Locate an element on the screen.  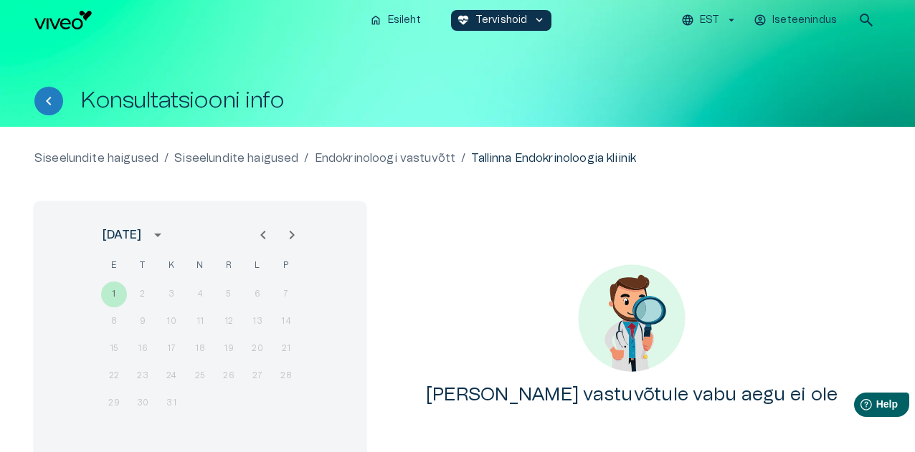
p: Iseteenindus is located at coordinates (804, 20).